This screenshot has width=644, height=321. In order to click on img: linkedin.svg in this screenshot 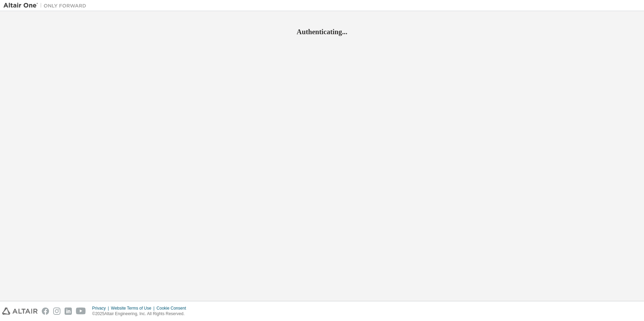, I will do `click(68, 311)`.